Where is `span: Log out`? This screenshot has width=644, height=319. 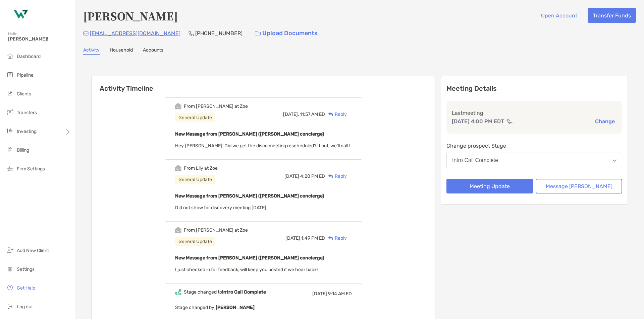 span: Log out is located at coordinates (25, 307).